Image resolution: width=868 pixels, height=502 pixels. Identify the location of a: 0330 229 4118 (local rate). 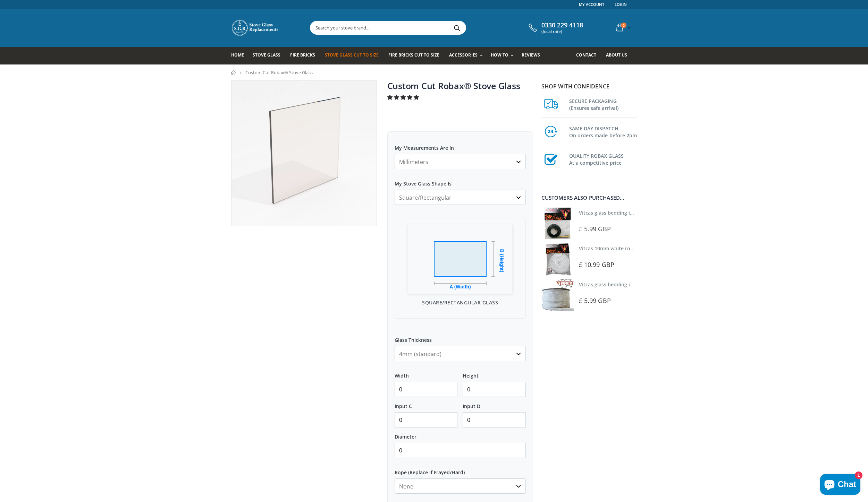
(555, 28).